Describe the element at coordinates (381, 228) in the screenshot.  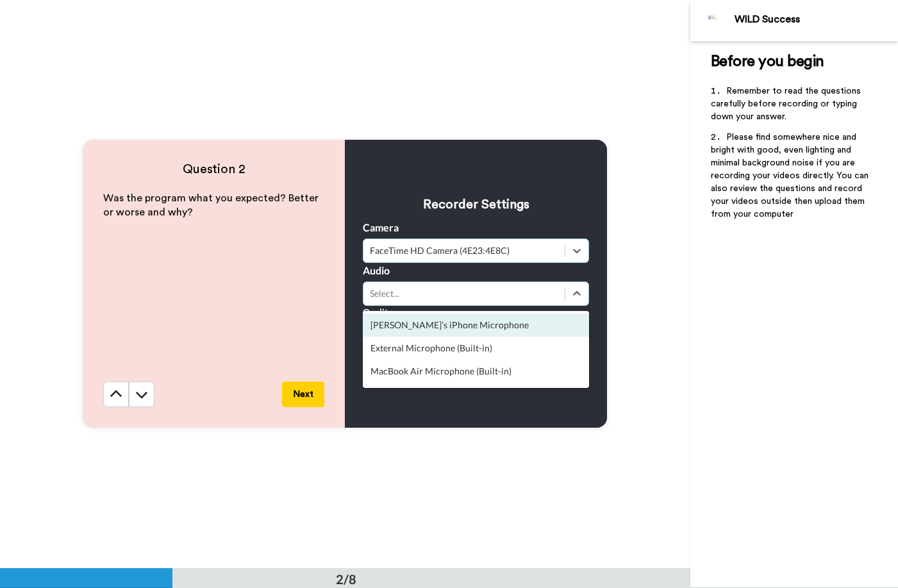
I see `label: Camera` at that location.